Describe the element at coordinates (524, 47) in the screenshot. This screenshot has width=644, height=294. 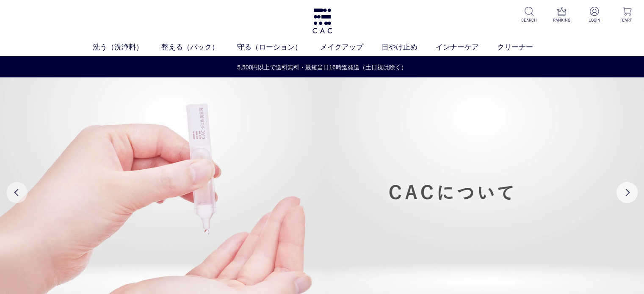
I see `a: クリーナー` at that location.